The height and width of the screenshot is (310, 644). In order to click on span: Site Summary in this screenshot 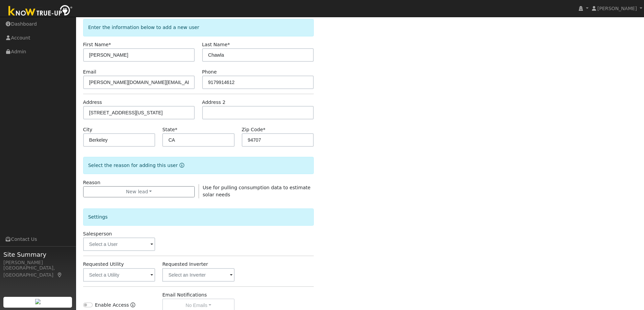, I will do `click(38, 254)`.